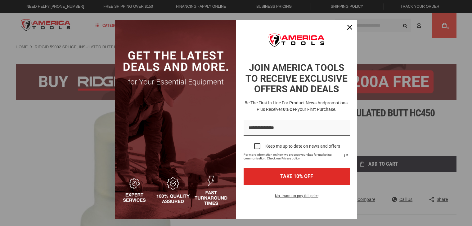 The image size is (472, 226). What do you see at coordinates (297, 128) in the screenshot?
I see `input: Email field` at bounding box center [297, 128].